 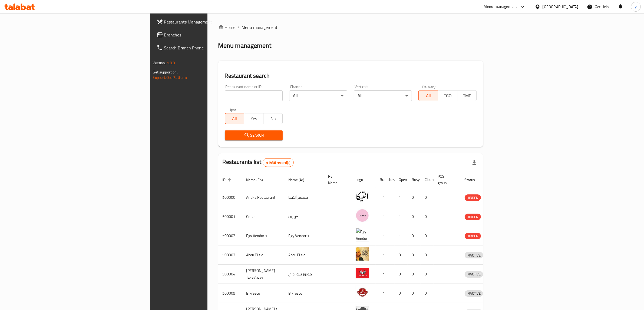 What do you see at coordinates (362, 273) in the screenshot?
I see `img: Moro's Take Away` at bounding box center [362, 273].